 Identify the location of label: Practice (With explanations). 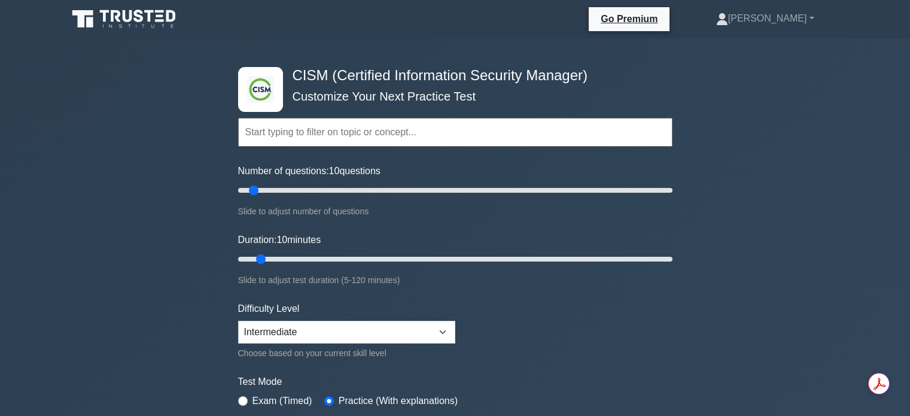
(398, 401).